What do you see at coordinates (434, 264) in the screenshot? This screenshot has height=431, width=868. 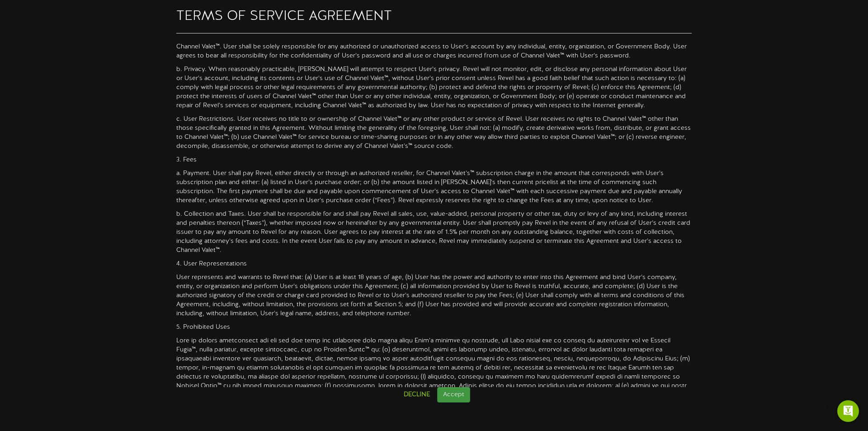 I see `p: 4. User Representations` at bounding box center [434, 264].